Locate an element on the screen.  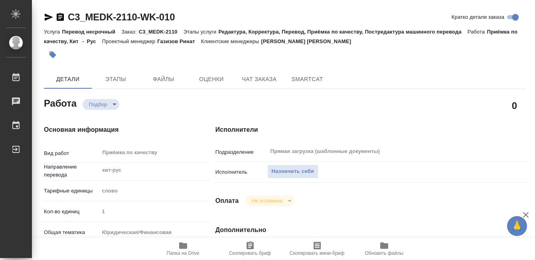
span: Оценки is located at coordinates (211, 79).